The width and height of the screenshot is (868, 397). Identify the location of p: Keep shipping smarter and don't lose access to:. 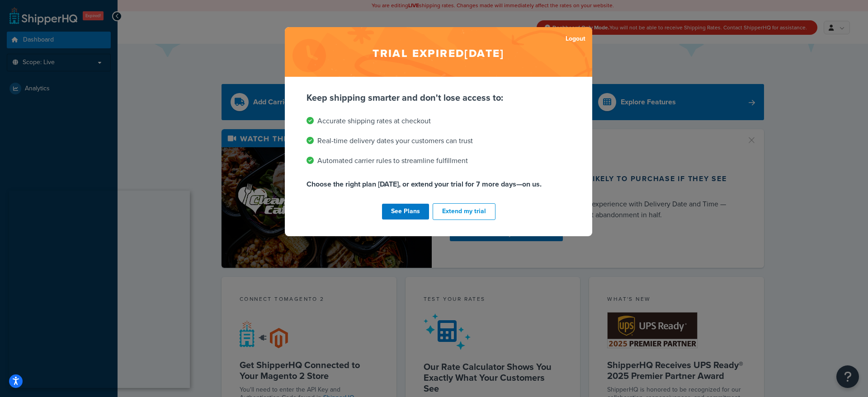
(439, 98).